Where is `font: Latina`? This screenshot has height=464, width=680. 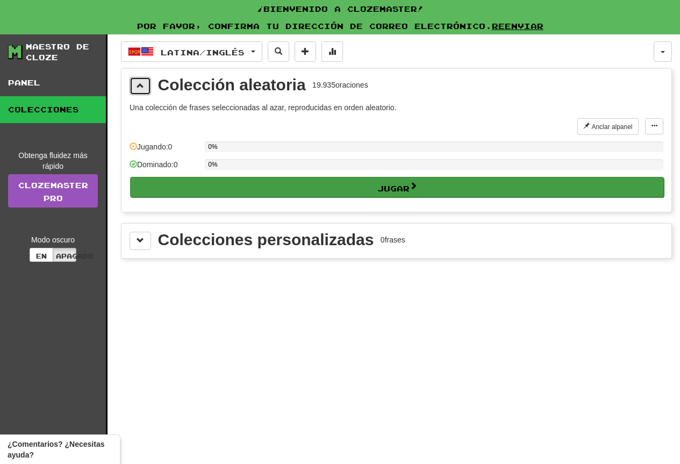 font: Latina is located at coordinates (180, 52).